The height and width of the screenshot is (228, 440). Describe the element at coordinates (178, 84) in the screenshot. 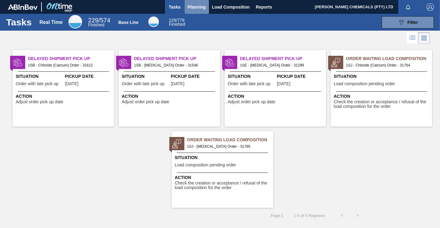

I see `span: 09/10/2025` at that location.